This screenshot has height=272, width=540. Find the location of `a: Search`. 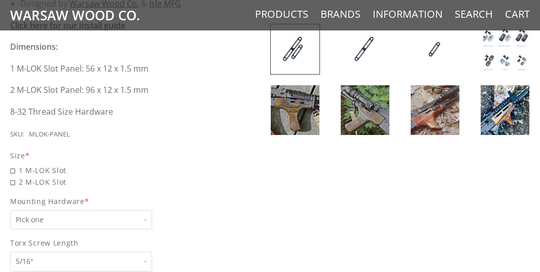

a: Search is located at coordinates (474, 14).